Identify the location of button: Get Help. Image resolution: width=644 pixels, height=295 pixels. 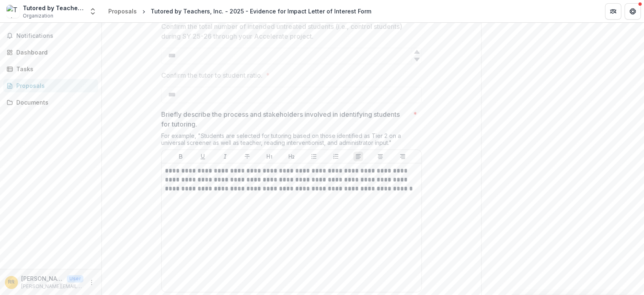
(632, 12).